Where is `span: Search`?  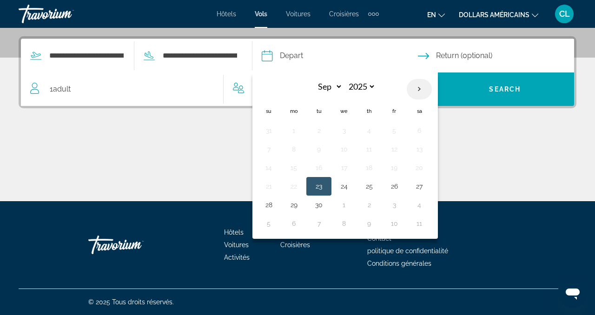 span: Search is located at coordinates (505, 89).